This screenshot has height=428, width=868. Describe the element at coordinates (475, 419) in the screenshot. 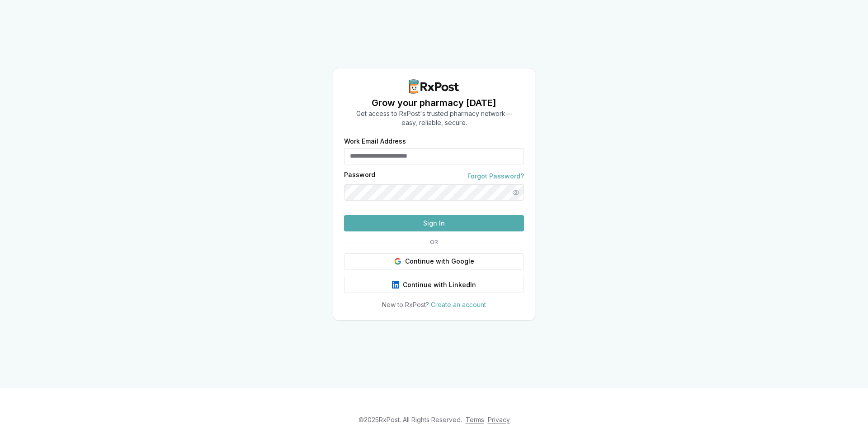

I see `a: Terms` at that location.